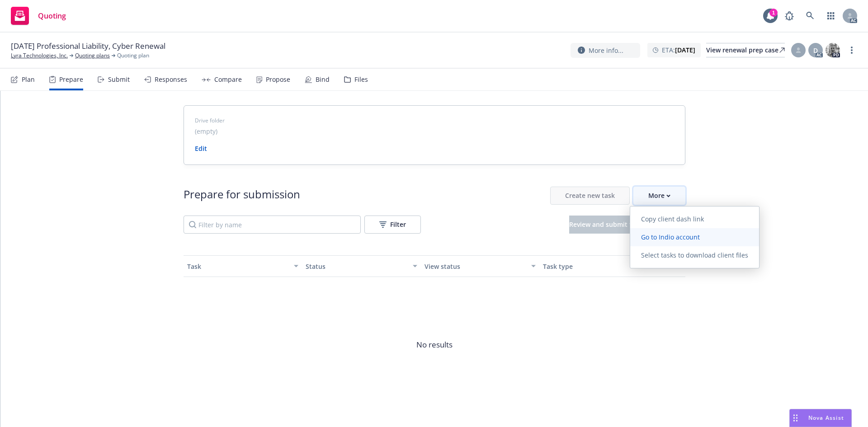 The width and height of the screenshot is (868, 427). I want to click on a: View renewal prep case, so click(746, 50).